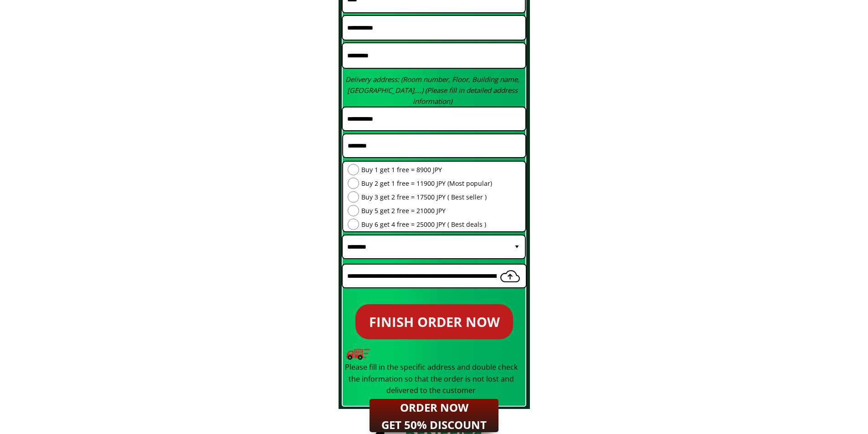 The width and height of the screenshot is (868, 434). What do you see at coordinates (426, 197) in the screenshot?
I see `span: Buy 3 get 2 free = 17500 JPY ( Best seller )` at bounding box center [426, 197].